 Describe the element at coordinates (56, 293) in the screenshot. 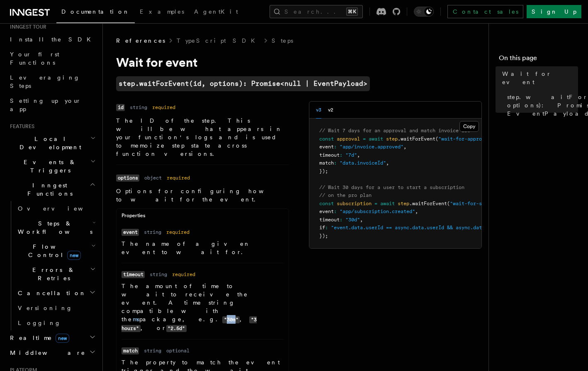

I see `button: Cancellation` at that location.